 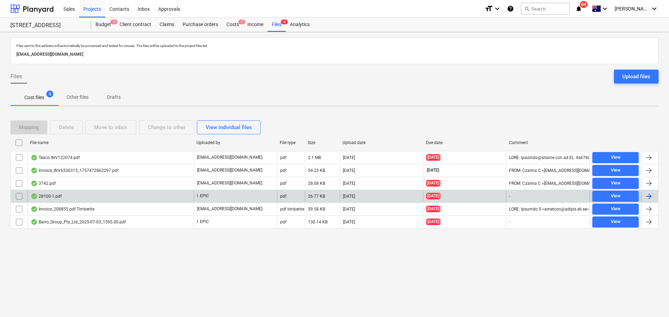 I want to click on i: format_size, so click(x=489, y=9).